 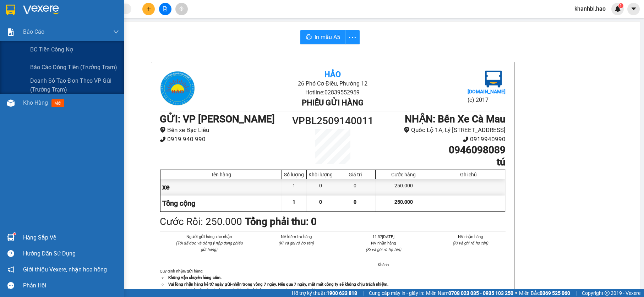 I want to click on span: In mẫu A5, so click(x=327, y=37).